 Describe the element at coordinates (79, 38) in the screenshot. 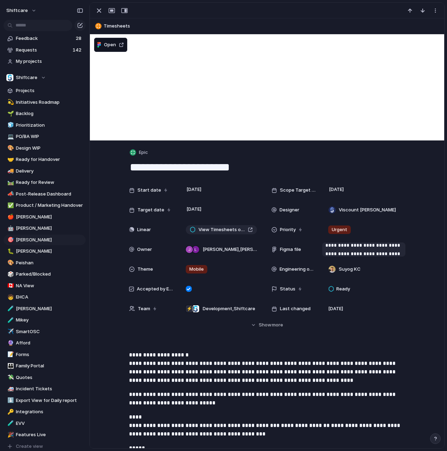

I see `span: 28` at that location.